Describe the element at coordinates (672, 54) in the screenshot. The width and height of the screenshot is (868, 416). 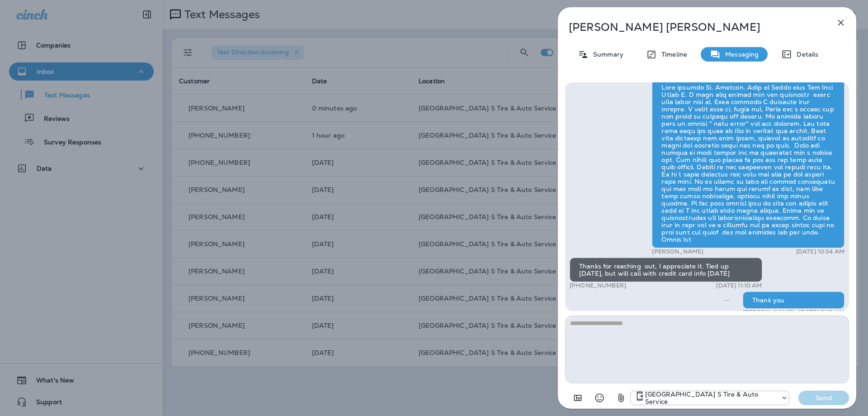
I see `p: Timeline` at that location.